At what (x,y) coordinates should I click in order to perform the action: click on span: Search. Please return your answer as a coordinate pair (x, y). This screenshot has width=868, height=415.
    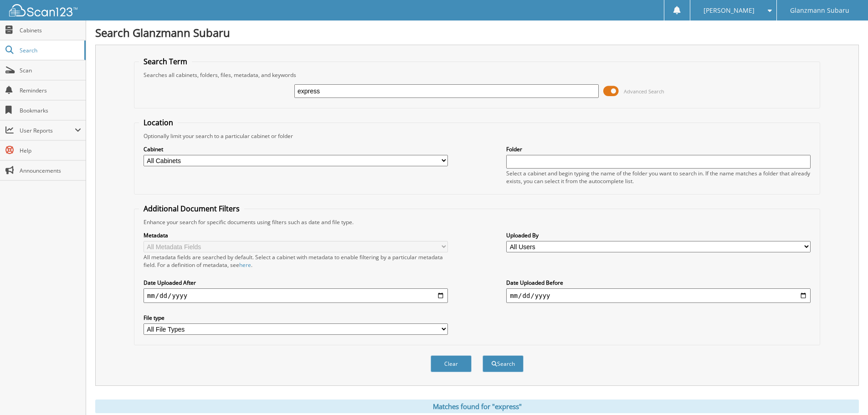
    Looking at the image, I should click on (50, 50).